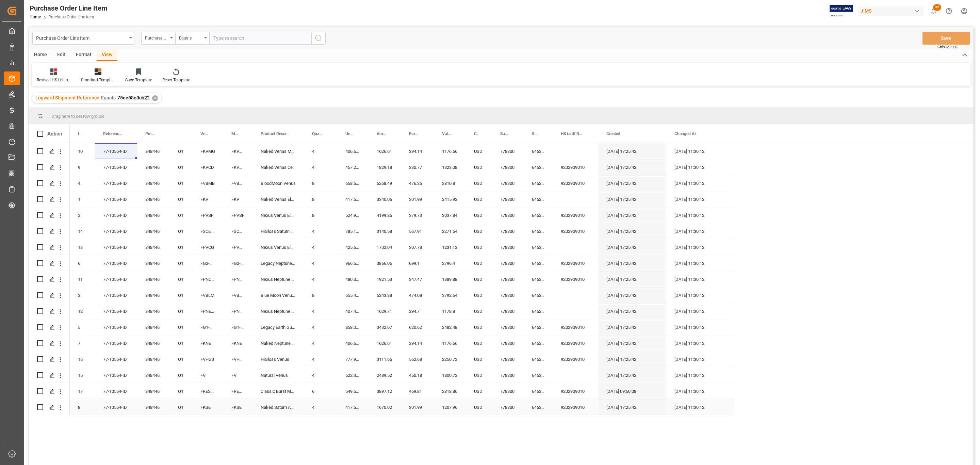 This screenshot has width=980, height=465. What do you see at coordinates (82, 359) in the screenshot?
I see `div: 16` at bounding box center [82, 359].